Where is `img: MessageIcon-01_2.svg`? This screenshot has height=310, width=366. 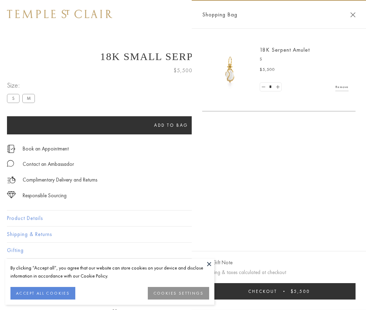 img: MessageIcon-01_2.svg is located at coordinates (10, 163).